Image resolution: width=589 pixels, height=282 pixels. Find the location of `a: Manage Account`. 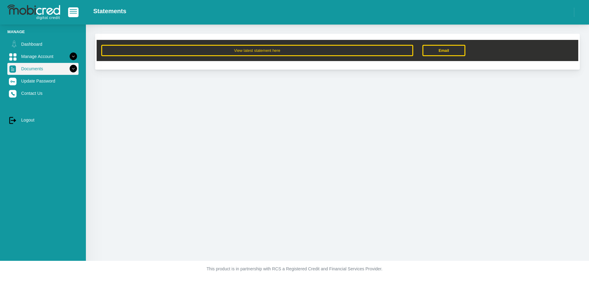

a: Manage Account is located at coordinates (43, 56).